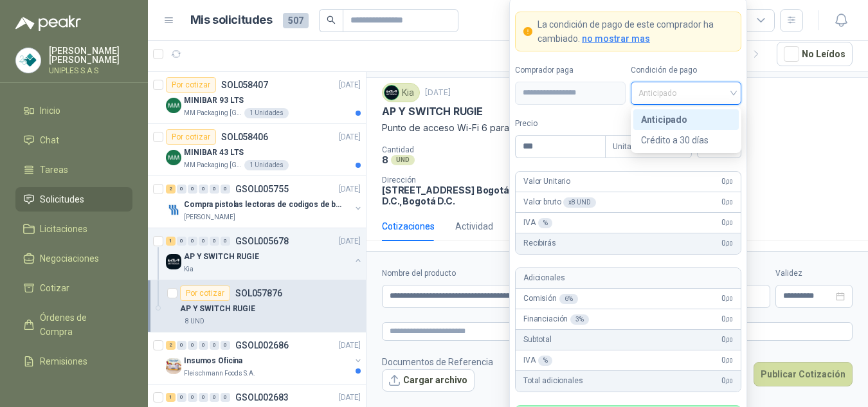 Image resolution: width=868 pixels, height=407 pixels. Describe the element at coordinates (569, 299) in the screenshot. I see `div: 6 %` at that location.